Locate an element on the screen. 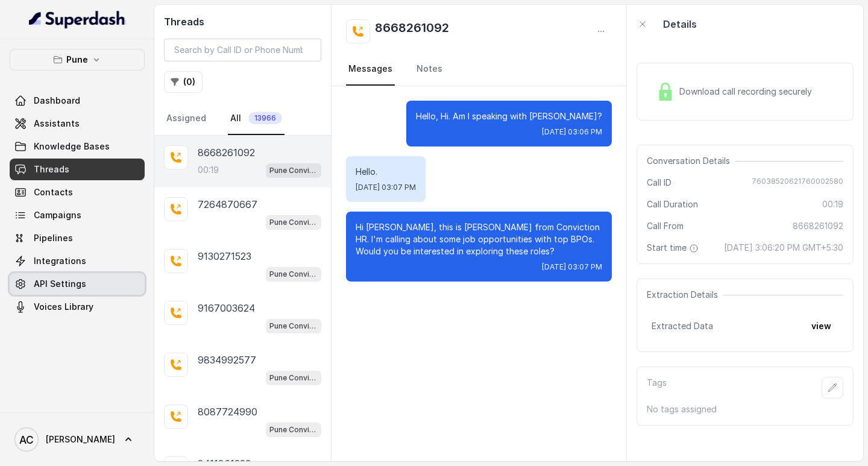  h2: Threads is located at coordinates (242, 22).